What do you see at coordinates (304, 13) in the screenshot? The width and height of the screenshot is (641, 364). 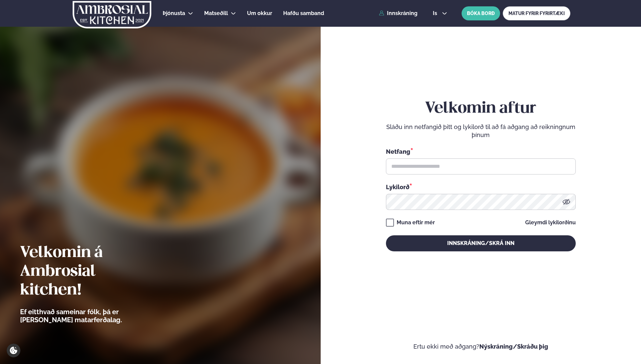 I see `a: Hafðu samband` at bounding box center [304, 13].